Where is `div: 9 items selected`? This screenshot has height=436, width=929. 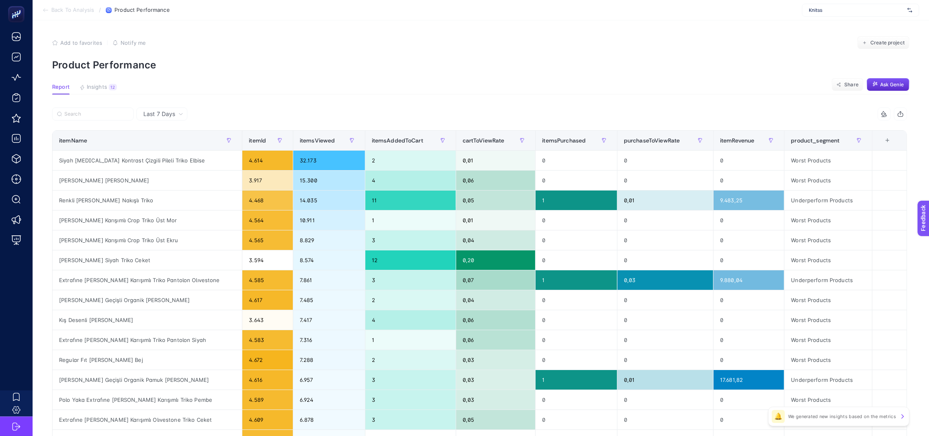 div: 9 items selected is located at coordinates (882, 146).